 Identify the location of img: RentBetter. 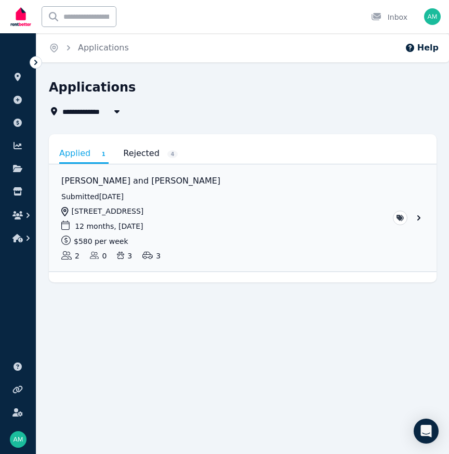
(21, 17).